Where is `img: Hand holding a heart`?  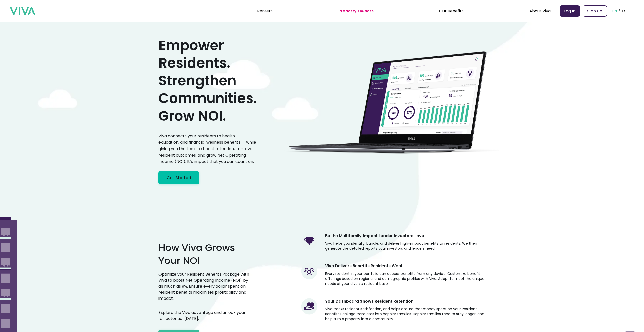
img: Hand holding a heart is located at coordinates (310, 306).